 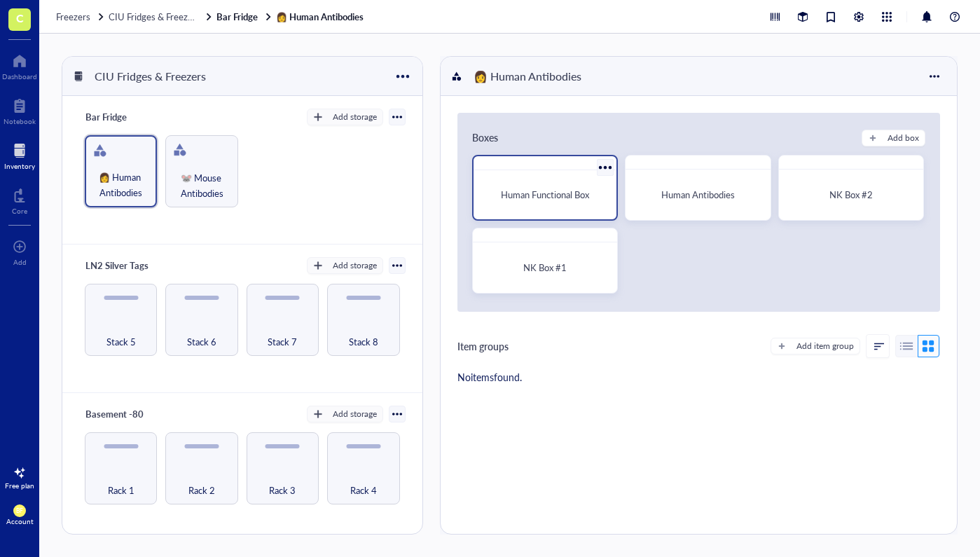 I want to click on span: Stack 7, so click(x=283, y=342).